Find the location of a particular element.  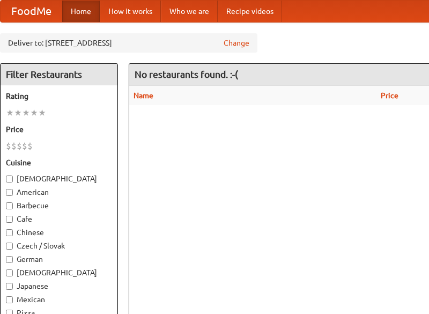

label: Chinese is located at coordinates (59, 232).